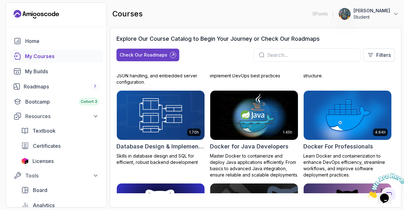 The width and height of the screenshot is (404, 210). Describe the element at coordinates (62, 116) in the screenshot. I see `div: Resources` at that location.